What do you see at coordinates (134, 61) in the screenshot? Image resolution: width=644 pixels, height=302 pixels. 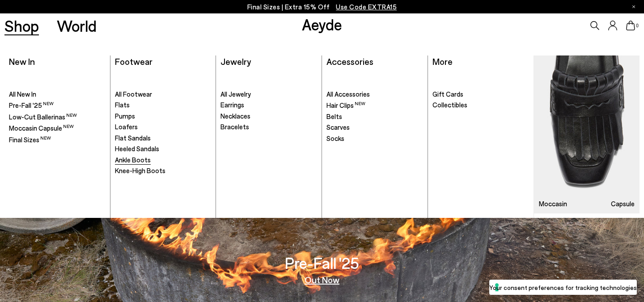 I see `a: Footwear` at bounding box center [134, 61].